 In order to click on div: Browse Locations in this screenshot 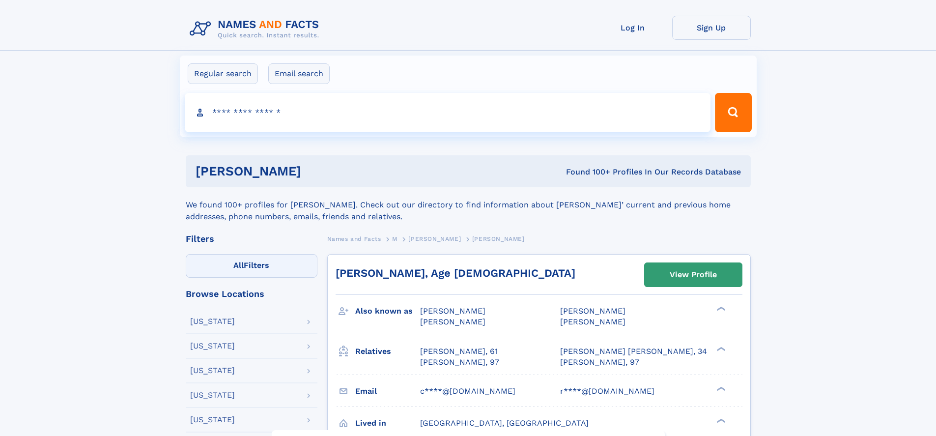, I will do `click(251, 294)`.